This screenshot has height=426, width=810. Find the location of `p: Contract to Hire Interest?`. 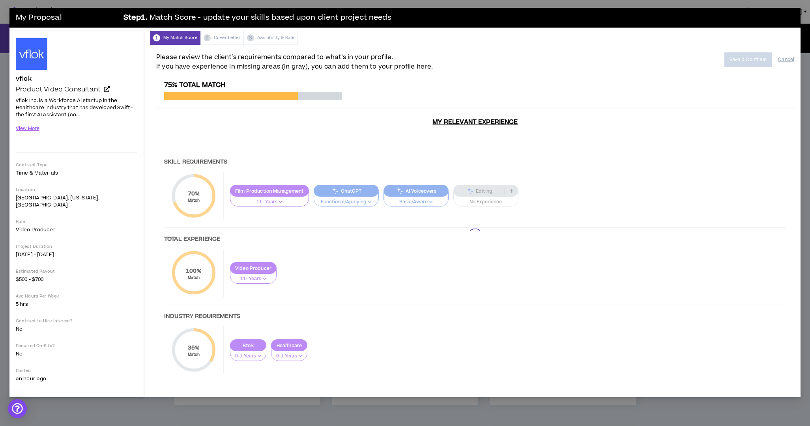

p: Contract to Hire Interest? is located at coordinates (77, 321).